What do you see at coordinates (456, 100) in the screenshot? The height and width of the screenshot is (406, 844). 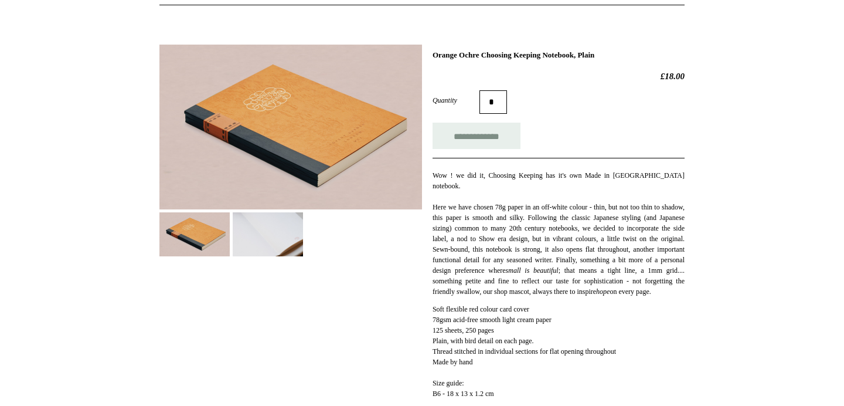 I see `label: Quantity` at bounding box center [456, 100].